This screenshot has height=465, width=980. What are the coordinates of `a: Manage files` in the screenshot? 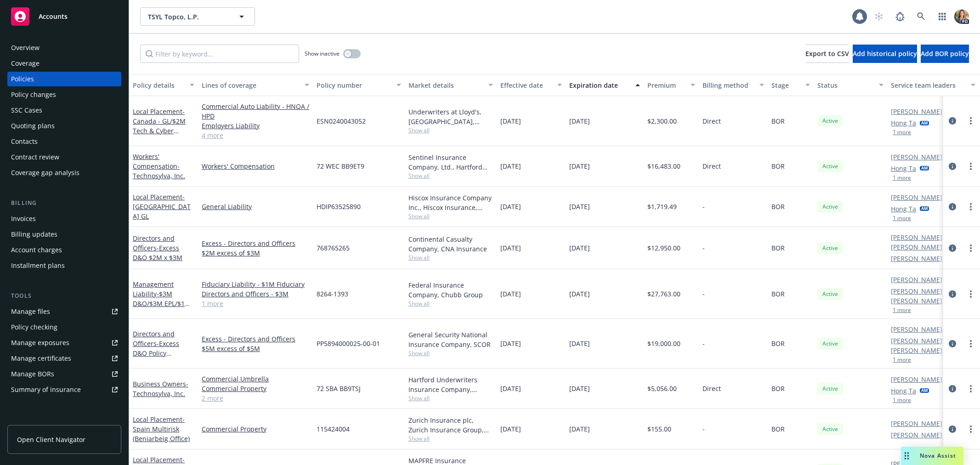 It's located at (64, 311).